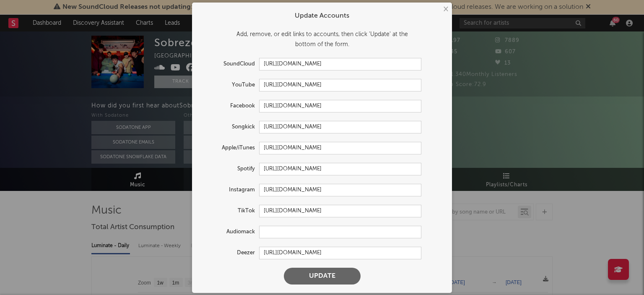  I want to click on label: Audiomack, so click(230, 232).